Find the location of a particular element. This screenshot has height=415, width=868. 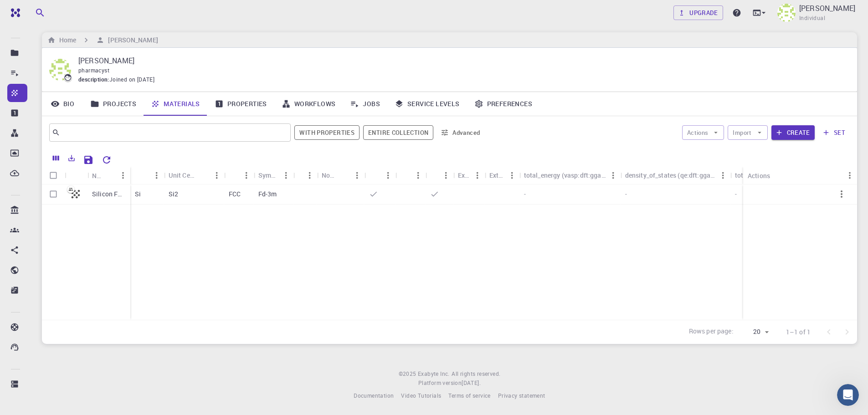

div: 20 is located at coordinates (754, 332).